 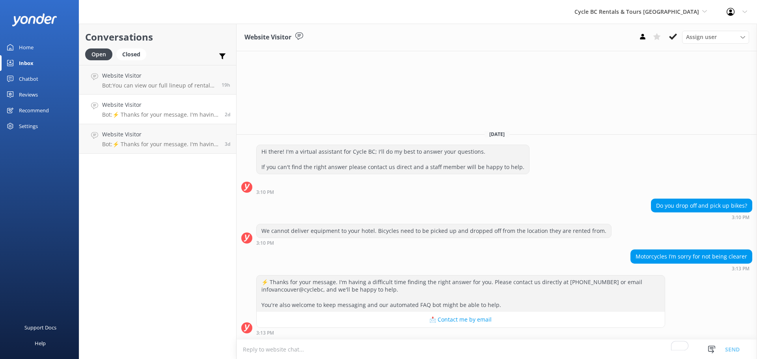 What do you see at coordinates (716, 37) in the screenshot?
I see `div: Assign User` at bounding box center [716, 37].